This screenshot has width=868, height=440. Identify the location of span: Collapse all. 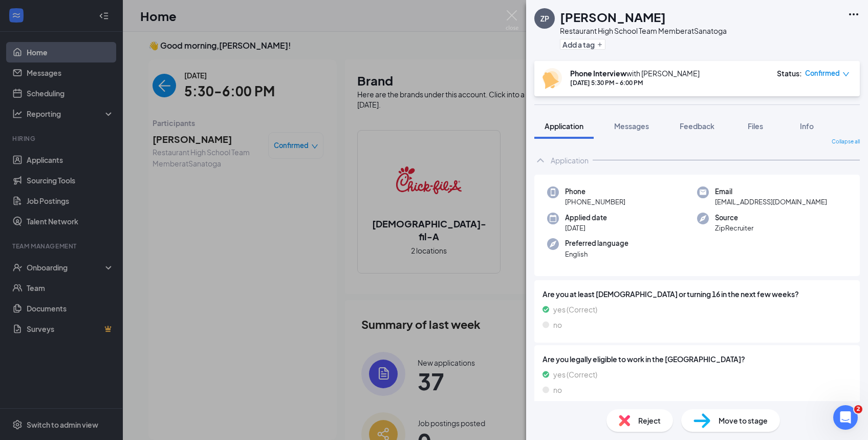
(846, 142).